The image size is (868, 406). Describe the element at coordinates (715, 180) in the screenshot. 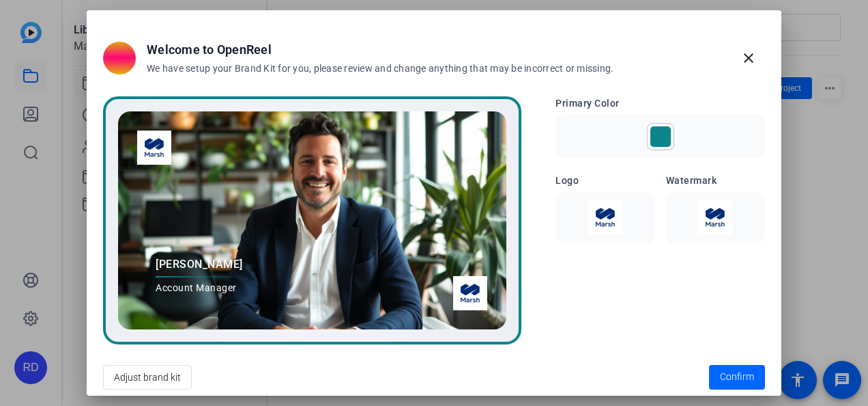

I see `h3: Watermark` at that location.